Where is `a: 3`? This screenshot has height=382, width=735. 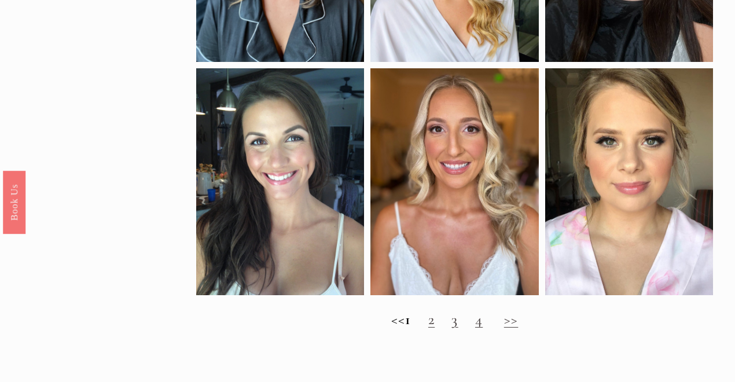 a: 3 is located at coordinates (454, 319).